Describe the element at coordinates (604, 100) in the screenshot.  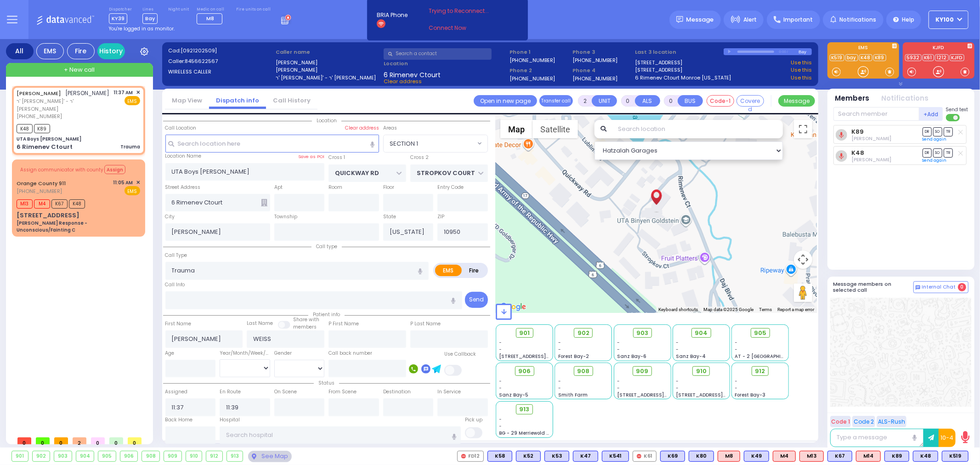
I see `button: UNIT` at that location.